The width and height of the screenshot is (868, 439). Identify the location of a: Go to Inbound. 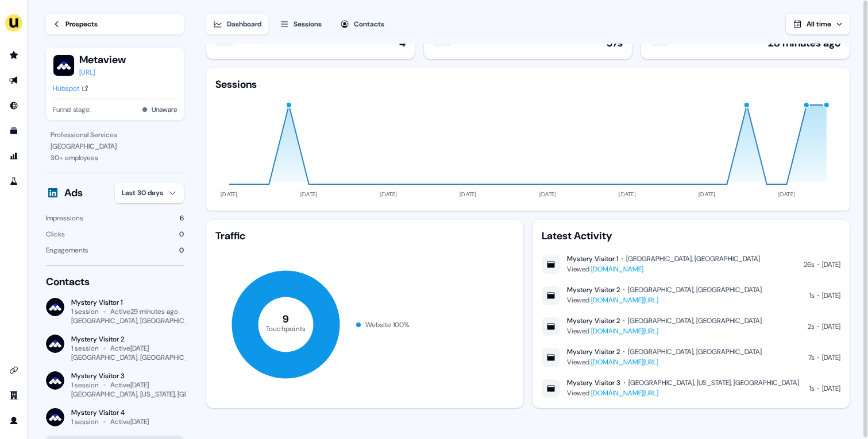
(14, 106).